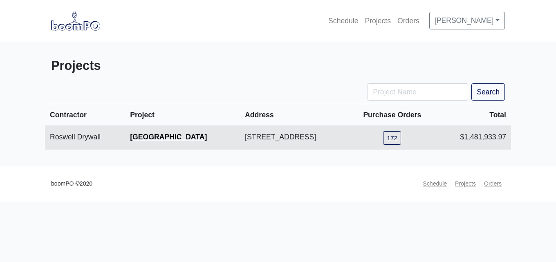 This screenshot has width=556, height=262. What do you see at coordinates (162, 66) in the screenshot?
I see `h3: Projects` at bounding box center [162, 66].